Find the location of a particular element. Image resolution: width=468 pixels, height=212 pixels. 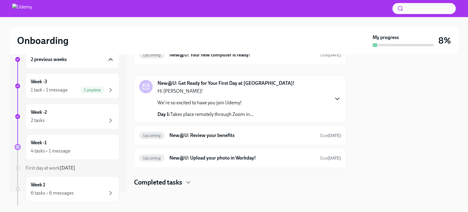

h6: 2 previous weeks is located at coordinates (49, 59).